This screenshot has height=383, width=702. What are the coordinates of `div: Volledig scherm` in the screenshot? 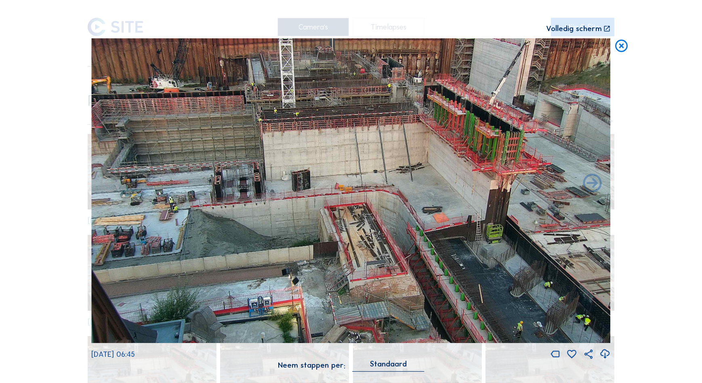 It's located at (574, 29).